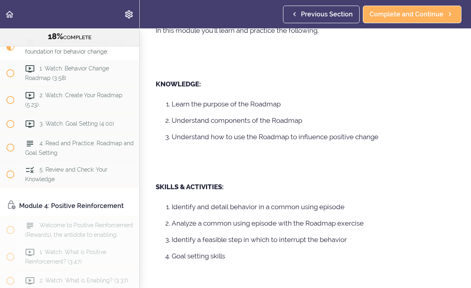 This screenshot has height=288, width=471. What do you see at coordinates (190, 187) in the screenshot?
I see `strong: SKILLS & ACTIVITIES:` at bounding box center [190, 187].